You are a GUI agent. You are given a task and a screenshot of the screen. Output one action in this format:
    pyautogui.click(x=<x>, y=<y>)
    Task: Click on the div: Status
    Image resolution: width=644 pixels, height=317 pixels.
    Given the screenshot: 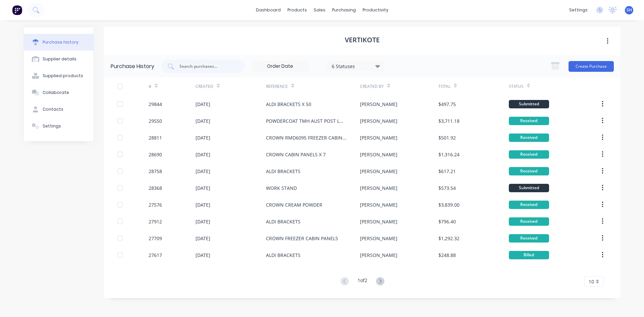 What is the action you would take?
    pyautogui.click(x=516, y=87)
    